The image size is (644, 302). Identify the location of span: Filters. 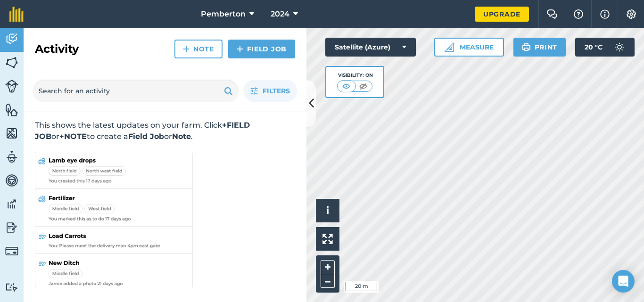
(276, 91).